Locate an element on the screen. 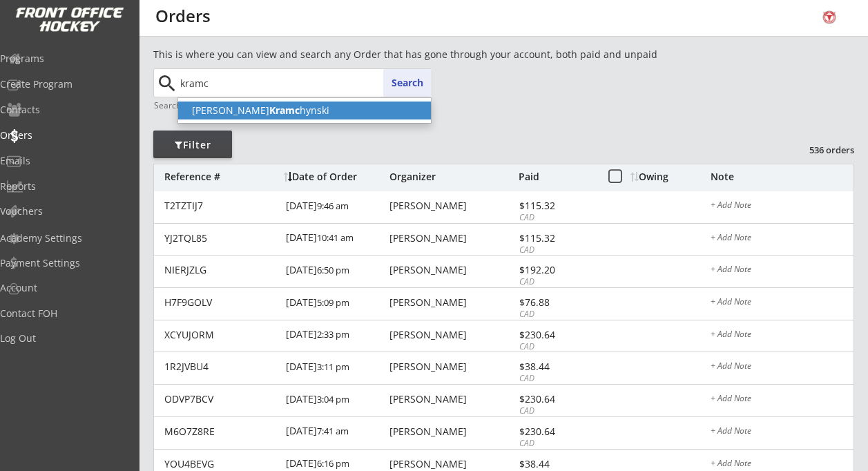  font: 7:41 am is located at coordinates (333, 431).